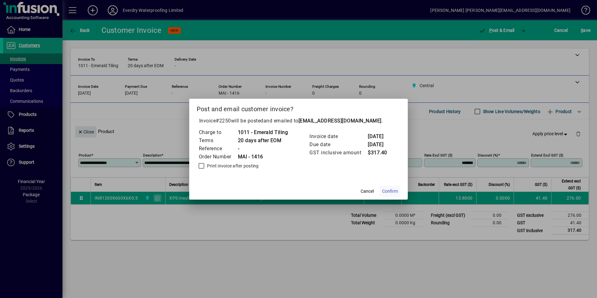 This screenshot has width=597, height=298. Describe the element at coordinates (263, 157) in the screenshot. I see `td: MAI - 1416` at that location.